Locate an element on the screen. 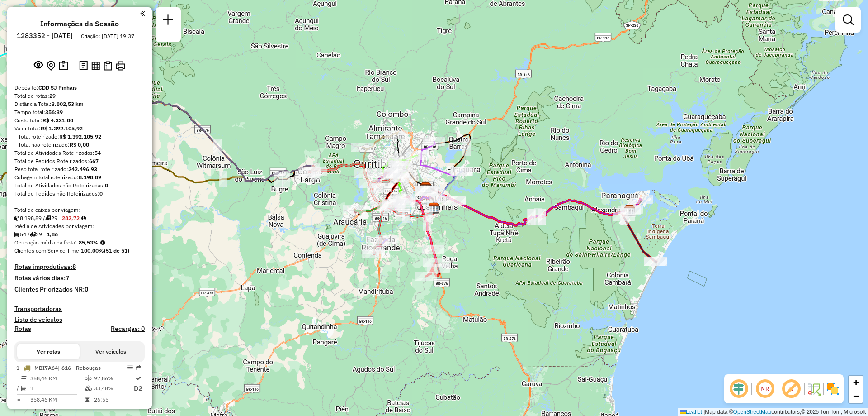 The width and height of the screenshot is (868, 416). button: Ver veículos is located at coordinates (111, 351).